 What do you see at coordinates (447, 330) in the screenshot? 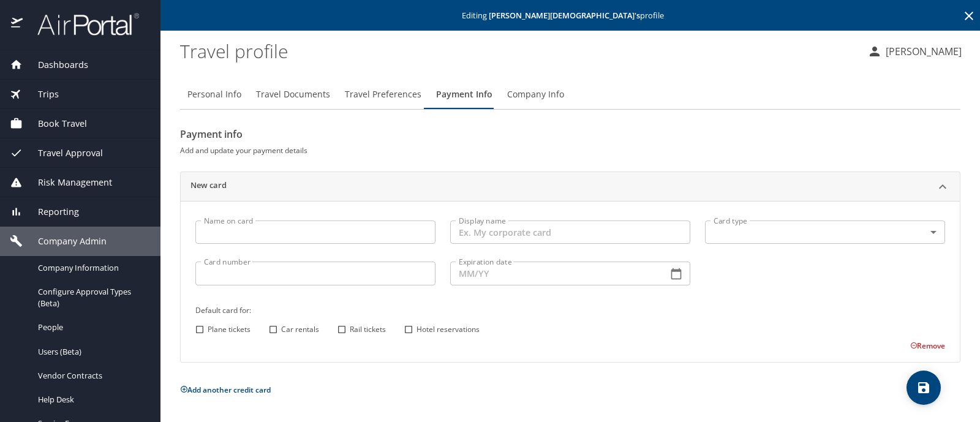
I see `span: Hotel reservations` at bounding box center [447, 330].